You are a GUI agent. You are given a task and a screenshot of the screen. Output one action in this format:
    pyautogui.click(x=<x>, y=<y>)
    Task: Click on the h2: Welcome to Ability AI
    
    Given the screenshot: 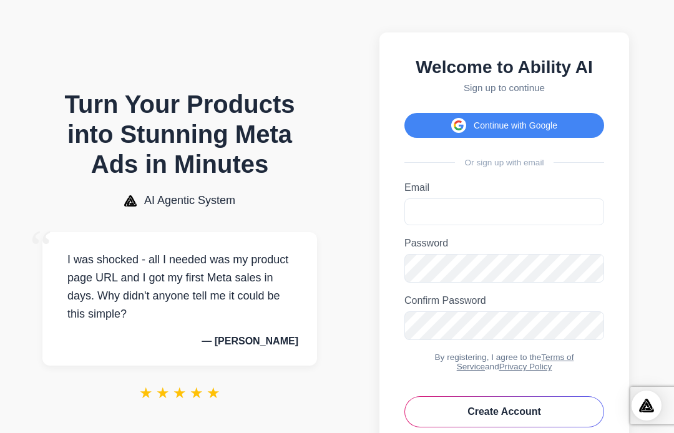 What is the action you would take?
    pyautogui.click(x=504, y=67)
    